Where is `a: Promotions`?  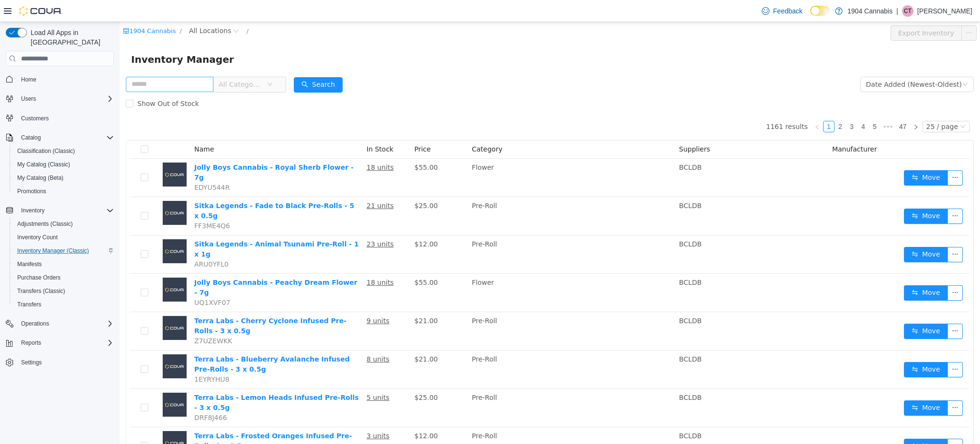
a: Promotions is located at coordinates (32, 191).